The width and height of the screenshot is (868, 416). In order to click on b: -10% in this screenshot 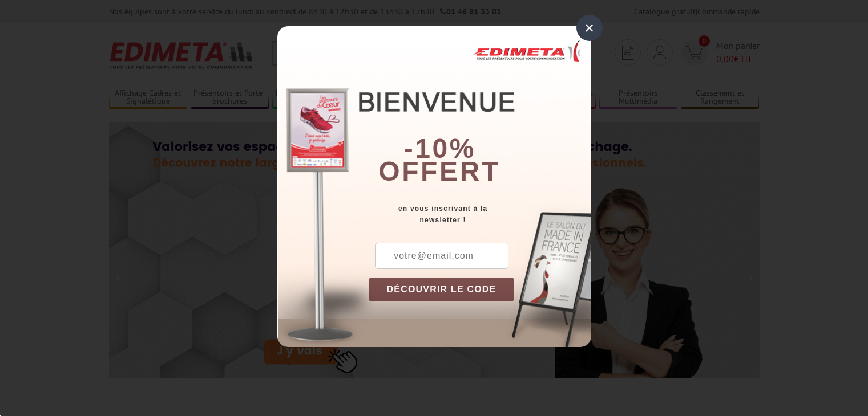, I will do `click(440, 148)`.